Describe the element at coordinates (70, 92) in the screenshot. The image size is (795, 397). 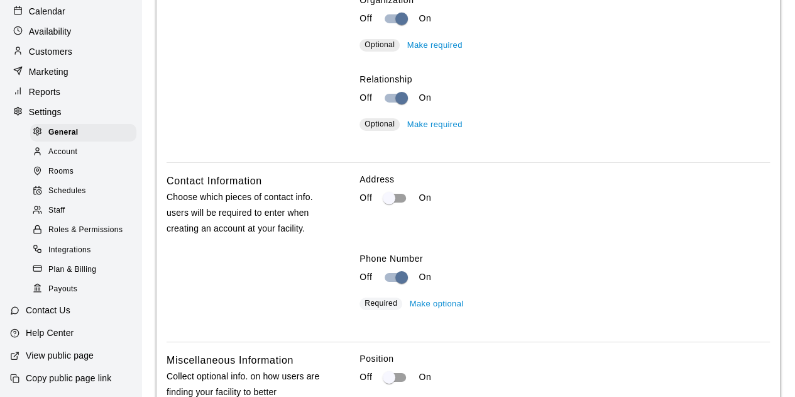
I see `a: Reports` at that location.